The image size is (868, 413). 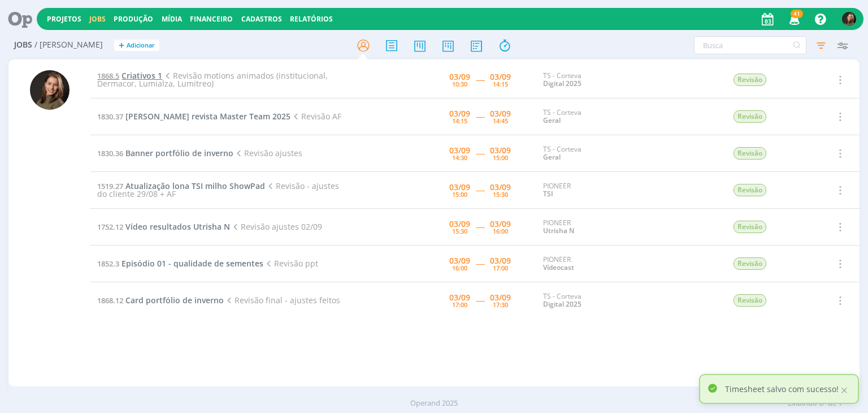 What do you see at coordinates (558, 231) in the screenshot?
I see `a: Utrisha N` at bounding box center [558, 231].